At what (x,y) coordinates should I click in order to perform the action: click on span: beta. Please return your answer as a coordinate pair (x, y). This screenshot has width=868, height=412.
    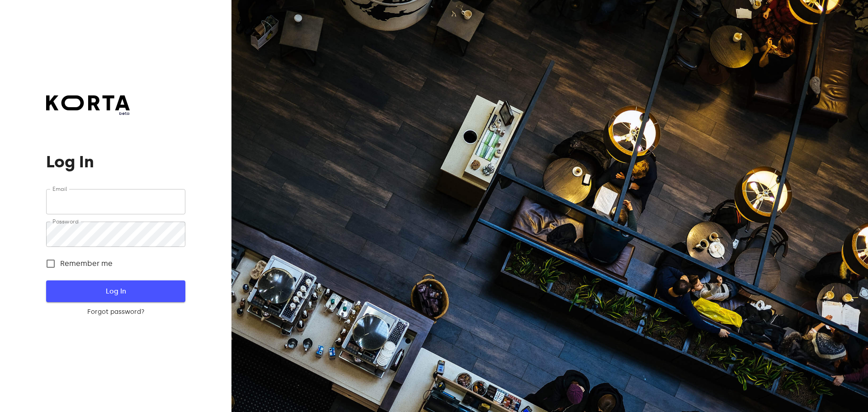
    Looking at the image, I should click on (87, 114).